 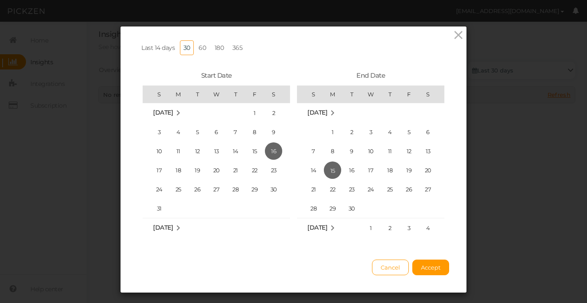 What do you see at coordinates (409, 228) in the screenshot?
I see `span: 3` at bounding box center [409, 228].